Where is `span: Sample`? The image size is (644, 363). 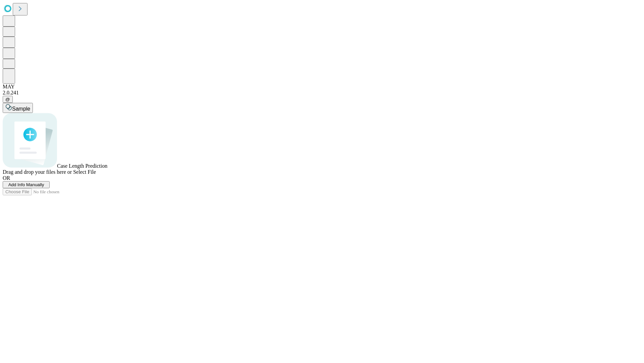 span: Sample is located at coordinates (21, 109).